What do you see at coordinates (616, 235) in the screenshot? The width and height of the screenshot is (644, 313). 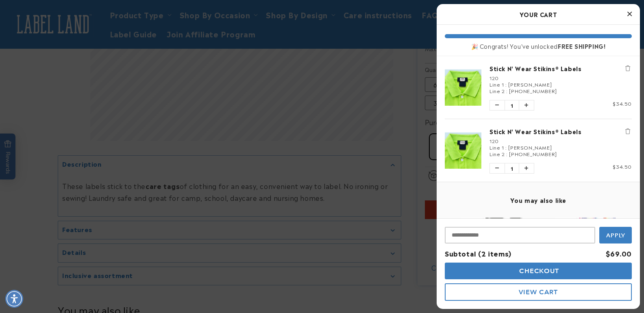 I see `button: Apply` at bounding box center [616, 235].